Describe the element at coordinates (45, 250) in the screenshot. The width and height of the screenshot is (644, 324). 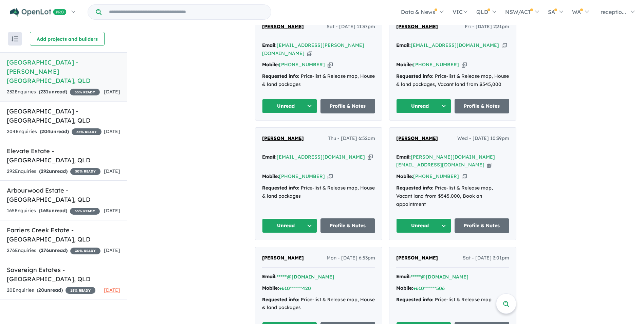
I see `span: 276` at that location.